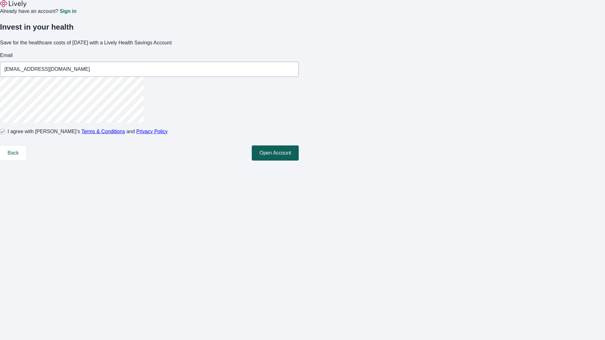 The width and height of the screenshot is (605, 340). What do you see at coordinates (152, 131) in the screenshot?
I see `a: Privacy Policy` at bounding box center [152, 131].